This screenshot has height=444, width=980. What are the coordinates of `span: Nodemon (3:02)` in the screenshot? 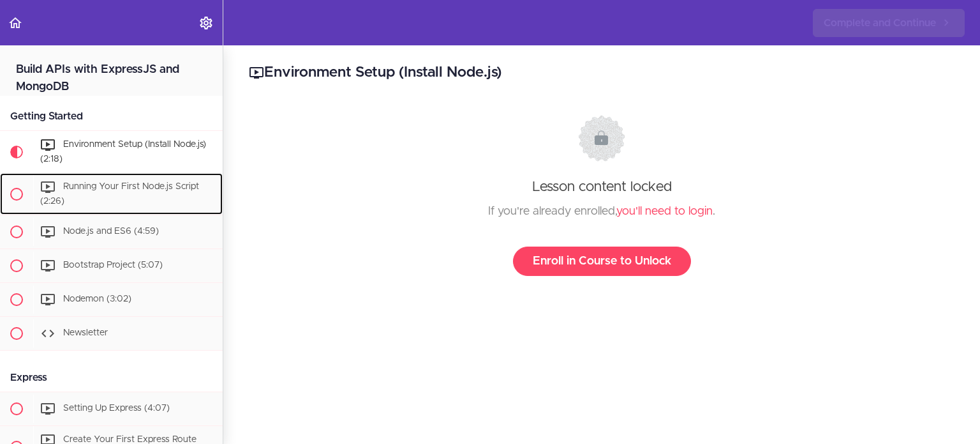 It's located at (97, 300).